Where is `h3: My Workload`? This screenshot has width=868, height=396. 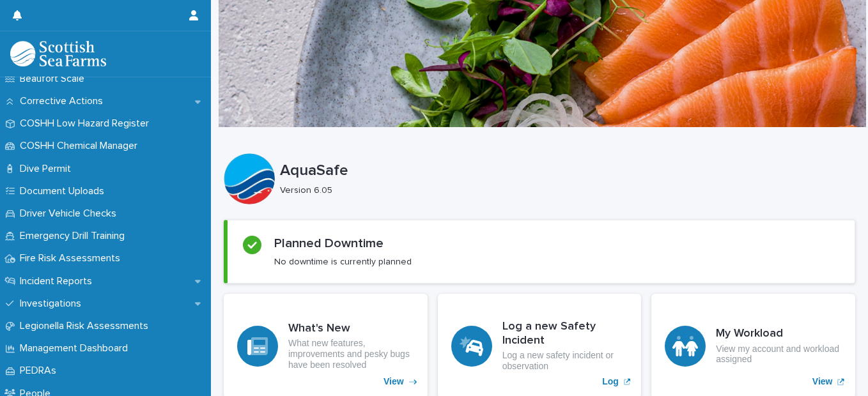 h3: My Workload is located at coordinates (779, 334).